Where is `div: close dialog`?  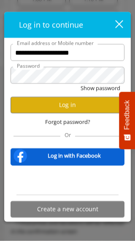
div: close dialog is located at coordinates (123, 25).